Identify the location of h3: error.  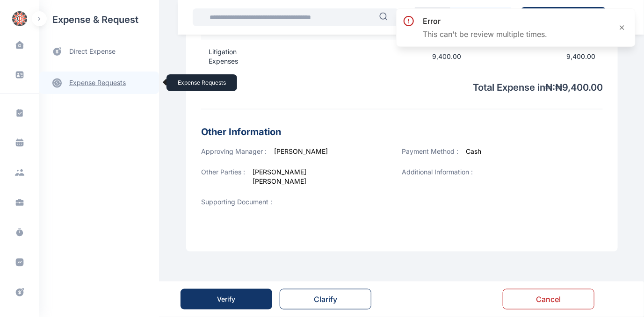
(485, 21).